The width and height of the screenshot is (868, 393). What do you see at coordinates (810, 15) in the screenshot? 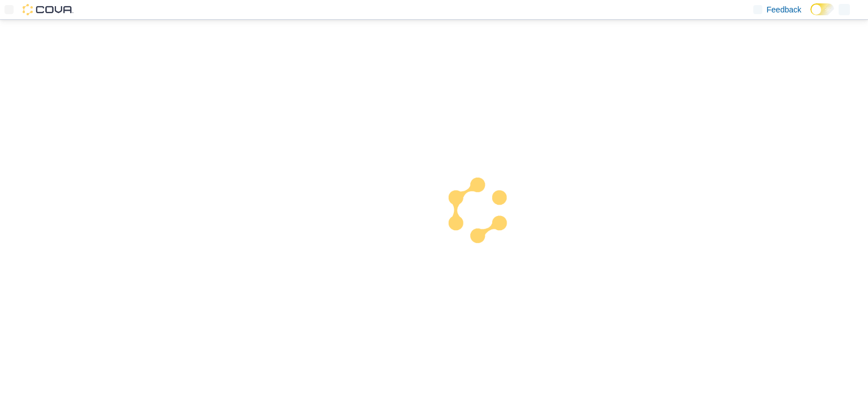
I see `span: Dark Mode` at bounding box center [810, 15].